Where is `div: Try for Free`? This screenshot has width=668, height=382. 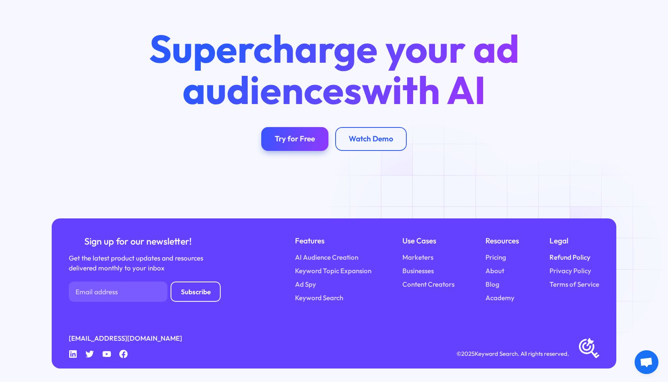 div: Try for Free is located at coordinates (294, 139).